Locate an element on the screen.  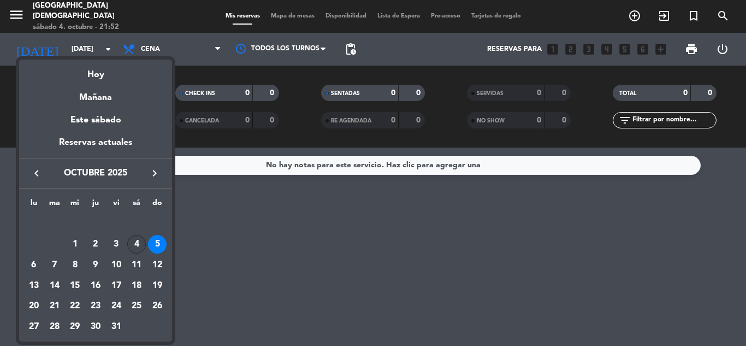
td: 11 de octubre de 2025 is located at coordinates (137, 265).